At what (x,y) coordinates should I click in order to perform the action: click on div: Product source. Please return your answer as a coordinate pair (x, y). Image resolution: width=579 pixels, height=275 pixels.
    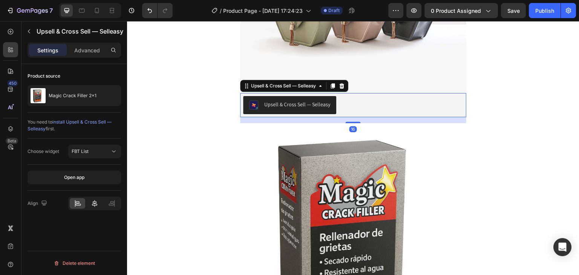
    Looking at the image, I should click on (44, 76).